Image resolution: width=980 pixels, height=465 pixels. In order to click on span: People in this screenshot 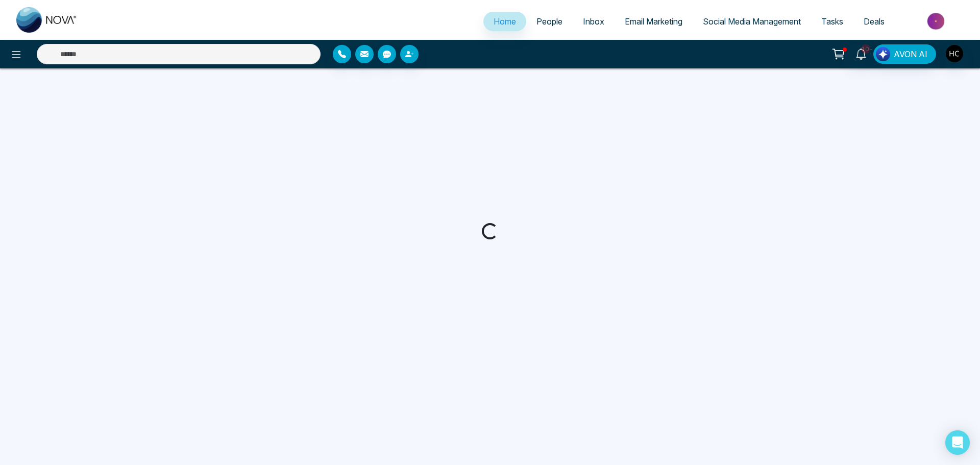, I will do `click(549, 22)`.